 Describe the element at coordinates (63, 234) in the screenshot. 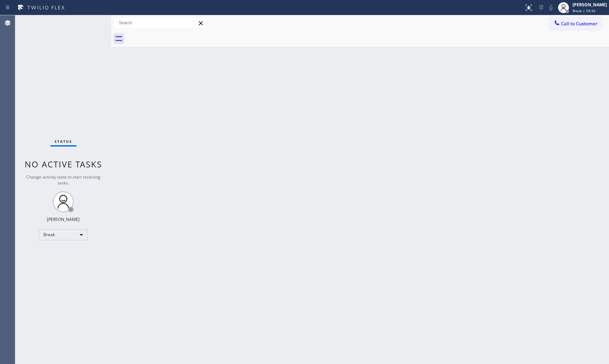

I see `div: Break` at that location.